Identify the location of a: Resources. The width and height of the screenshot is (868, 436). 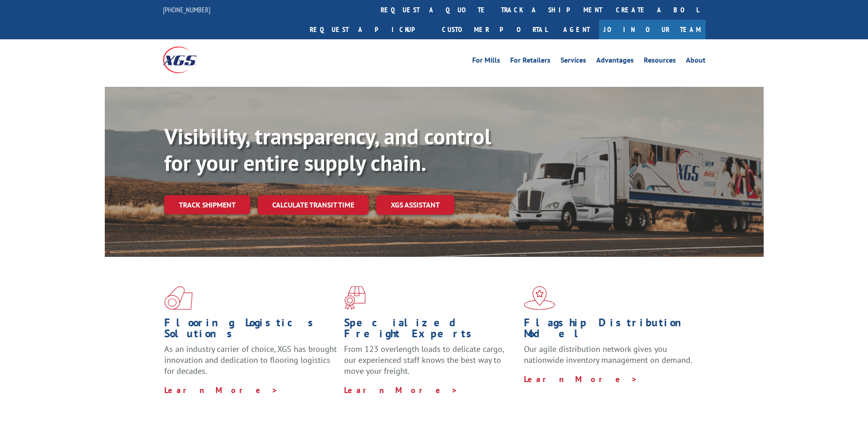
(660, 62).